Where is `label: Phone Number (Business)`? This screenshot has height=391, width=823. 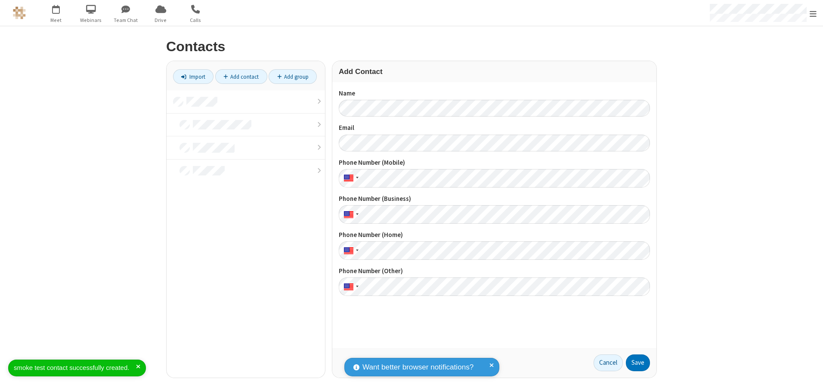
label: Phone Number (Business) is located at coordinates (494, 199).